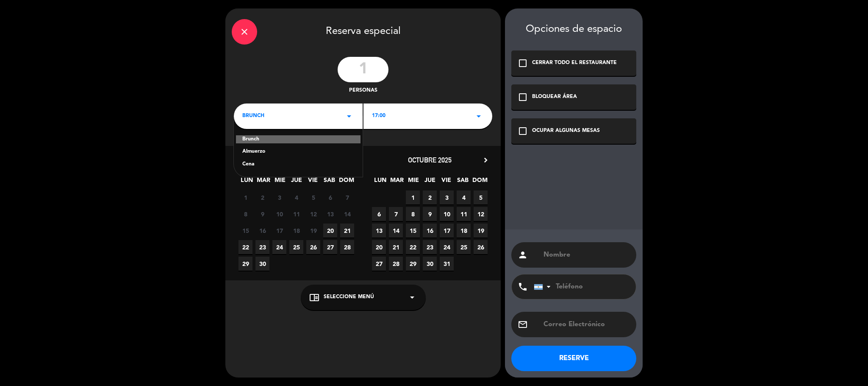 The width and height of the screenshot is (868, 386). I want to click on div: Brunch, so click(298, 140).